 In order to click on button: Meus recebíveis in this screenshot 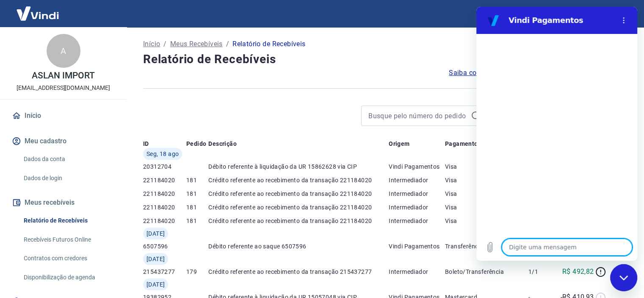, I will do `click(63, 202)`.